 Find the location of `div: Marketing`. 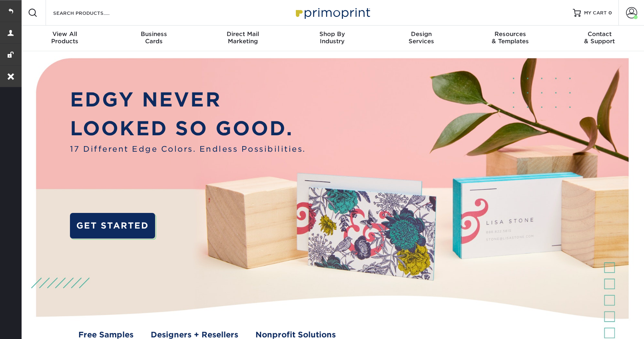

div: Marketing is located at coordinates (242, 38).